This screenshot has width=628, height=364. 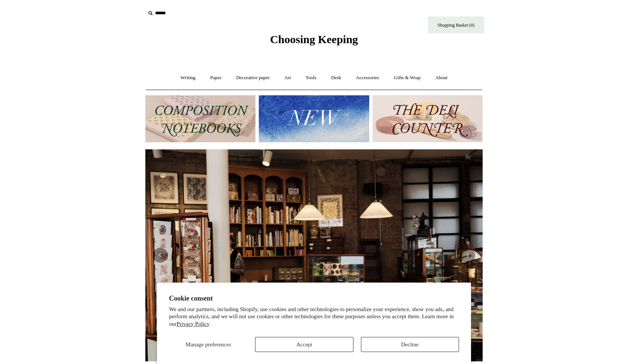 What do you see at coordinates (208, 344) in the screenshot?
I see `button: Manage preferences` at bounding box center [208, 344].